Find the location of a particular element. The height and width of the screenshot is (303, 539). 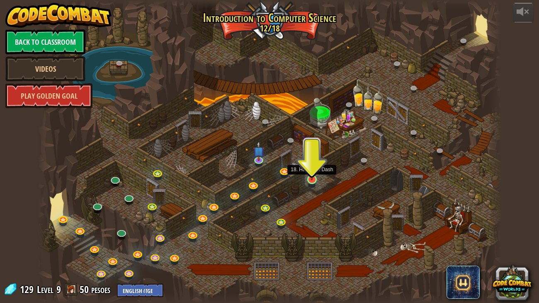

span: 9 is located at coordinates (58, 290).